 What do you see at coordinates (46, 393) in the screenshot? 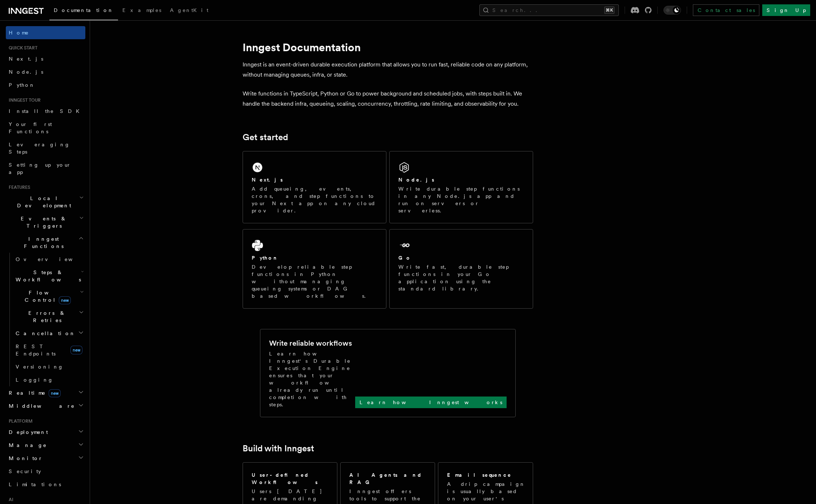
I see `button: Realtimenew` at bounding box center [46, 393].